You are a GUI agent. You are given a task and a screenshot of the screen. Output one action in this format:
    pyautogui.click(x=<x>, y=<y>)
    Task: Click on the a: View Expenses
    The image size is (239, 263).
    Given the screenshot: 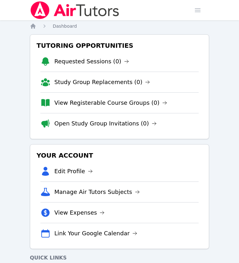 What is the action you would take?
    pyautogui.click(x=80, y=213)
    